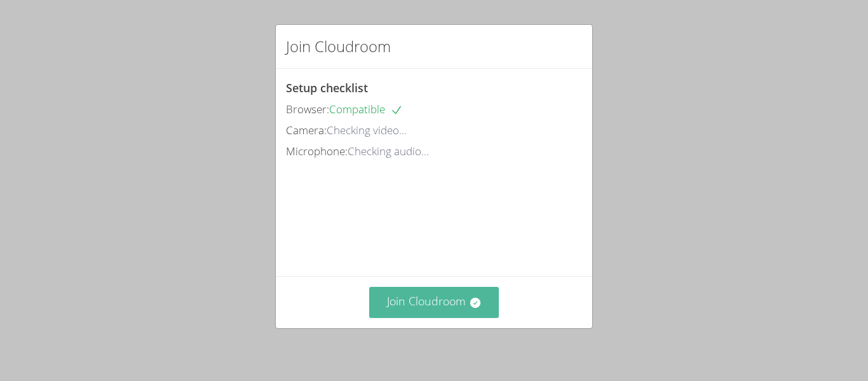  I want to click on h2: Join Cloudroom, so click(338, 46).